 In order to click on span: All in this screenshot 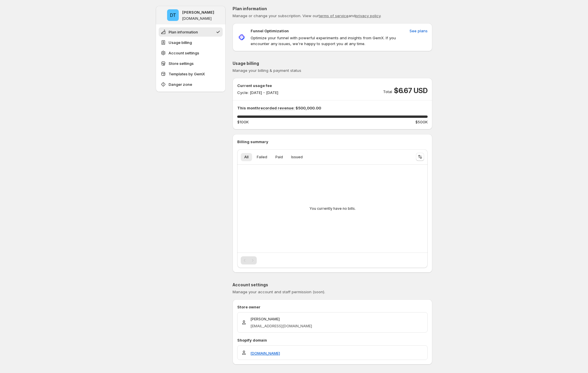, I will do `click(246, 157)`.